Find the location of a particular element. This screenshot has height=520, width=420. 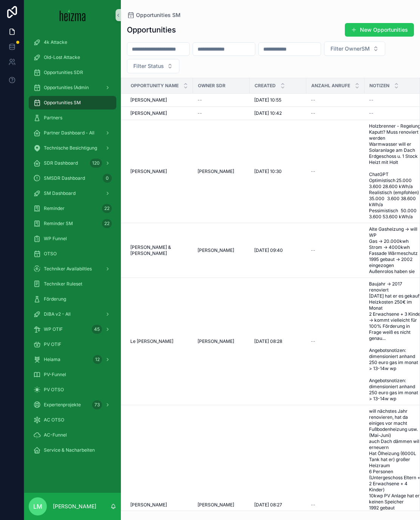

a: SMSDR Dashboard0 is located at coordinates (72, 178).